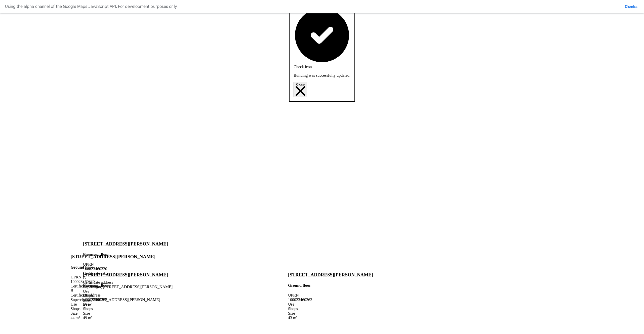  I want to click on div: 43 m², so click(331, 318).